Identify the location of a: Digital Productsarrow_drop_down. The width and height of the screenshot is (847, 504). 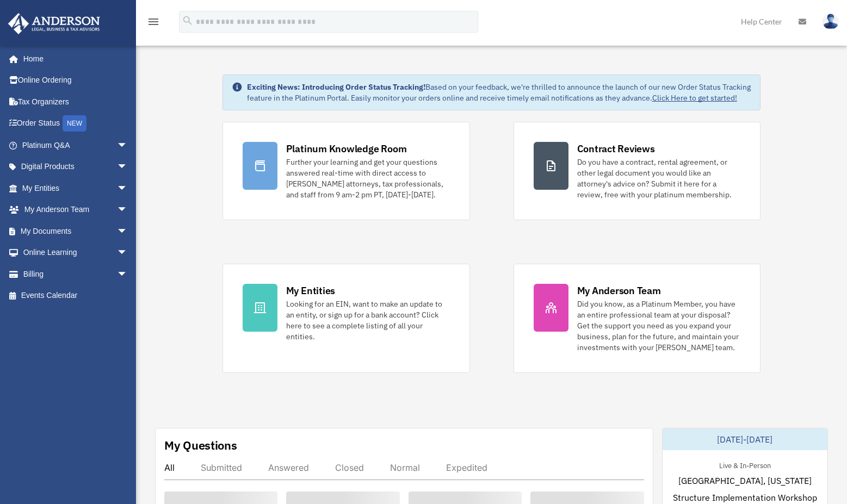
(75, 167).